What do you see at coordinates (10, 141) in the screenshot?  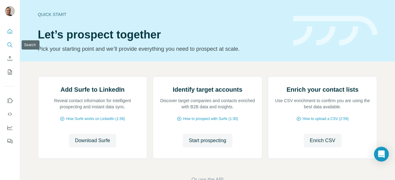 I see `button: Feedback` at bounding box center [10, 141].